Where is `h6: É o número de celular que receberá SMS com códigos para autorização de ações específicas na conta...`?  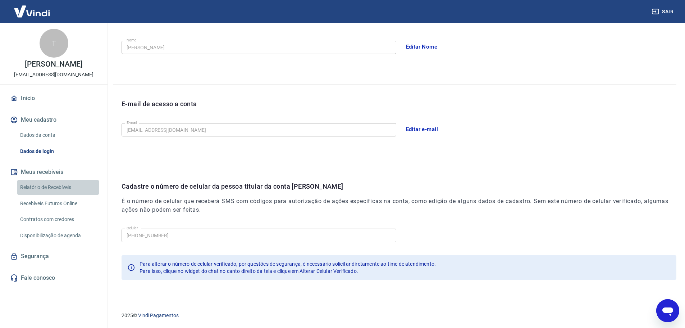
h6: É o número de celular que receberá SMS com códigos para autorização de ações específicas na conta... is located at coordinates (399, 205).